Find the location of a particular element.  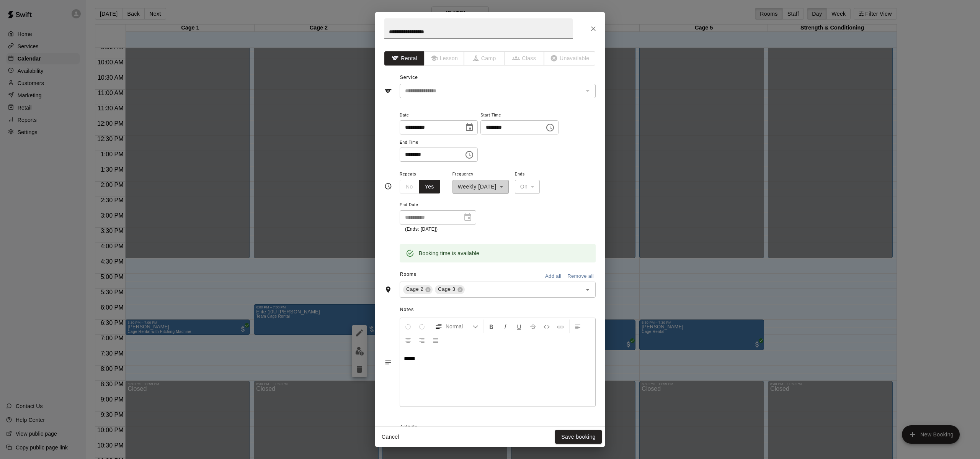

span: Cage 2 is located at coordinates (414, 289).